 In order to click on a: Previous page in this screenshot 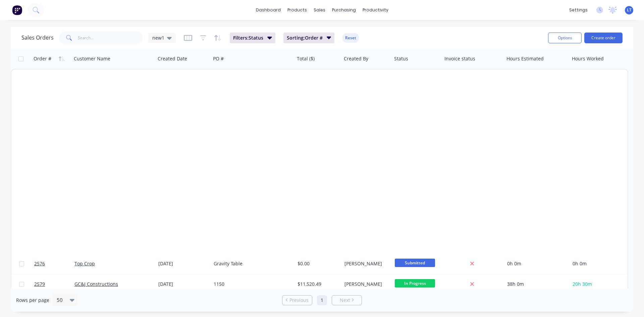, I will do `click(297, 300)`.